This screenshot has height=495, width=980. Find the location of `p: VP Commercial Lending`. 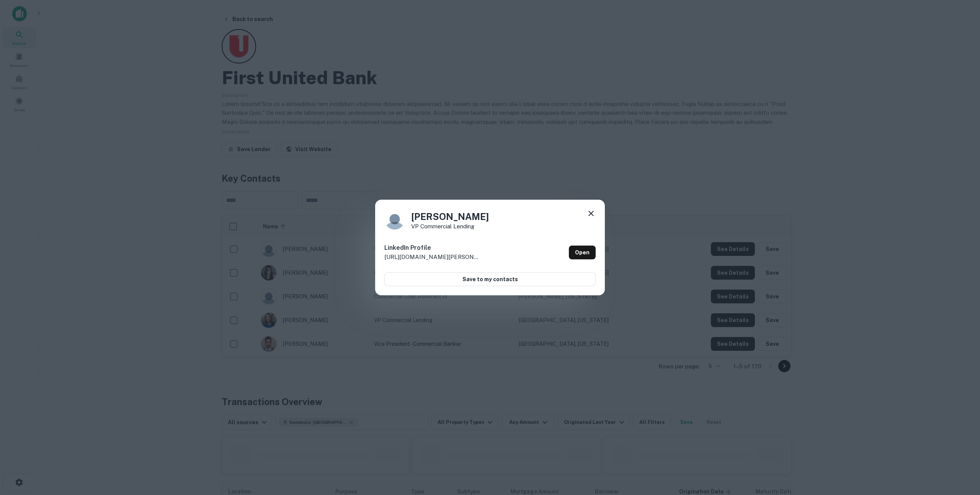

p: VP Commercial Lending is located at coordinates (450, 227).